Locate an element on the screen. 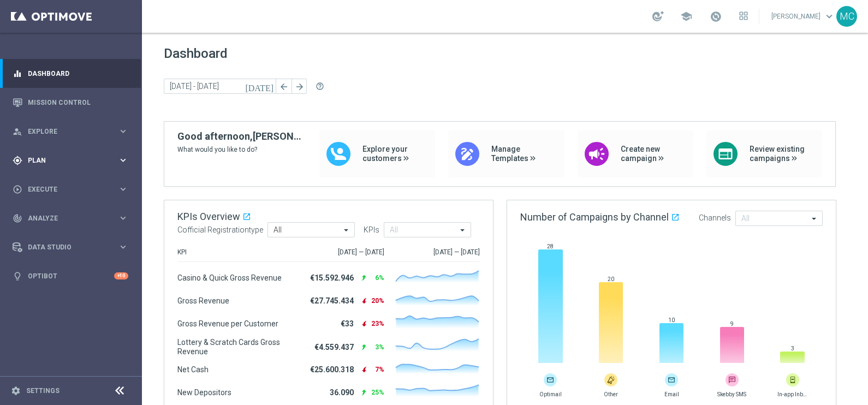 The image size is (868, 405). div: play_circle_outline Execute keyboard_arrow_right is located at coordinates (70, 190).